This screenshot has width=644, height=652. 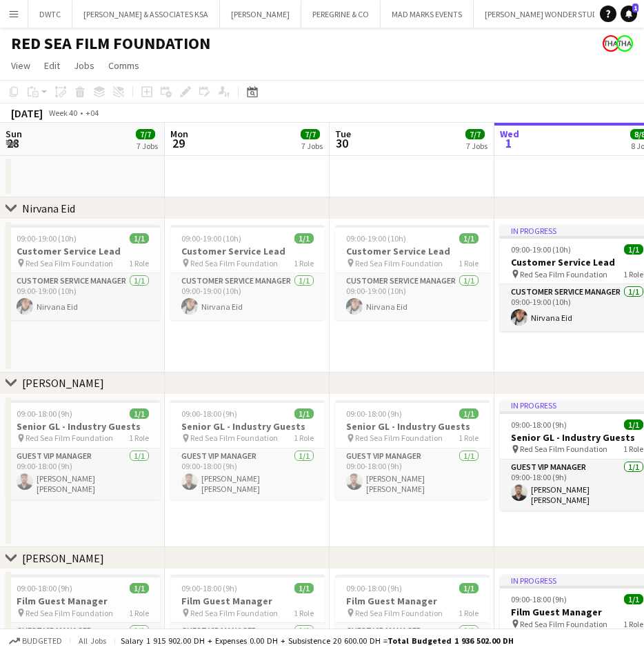 I want to click on button: PEREGRINE & CO, so click(x=341, y=14).